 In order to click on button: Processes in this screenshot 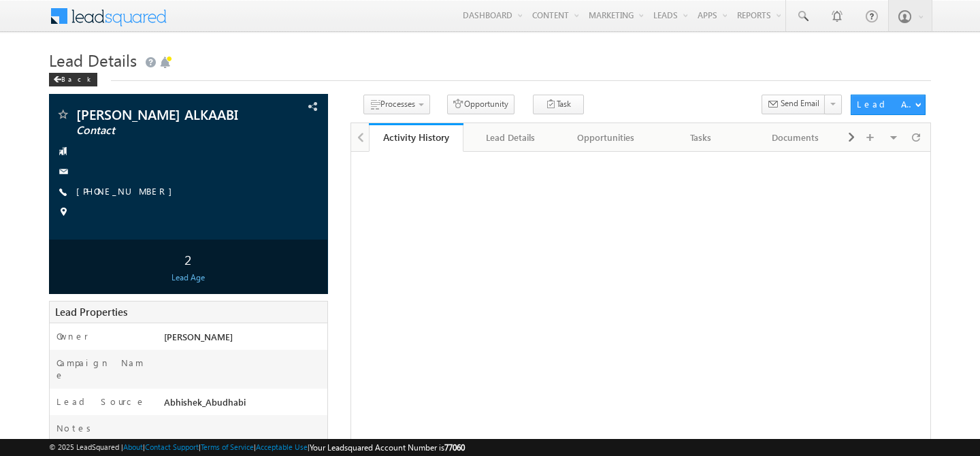, I will do `click(397, 104)`.